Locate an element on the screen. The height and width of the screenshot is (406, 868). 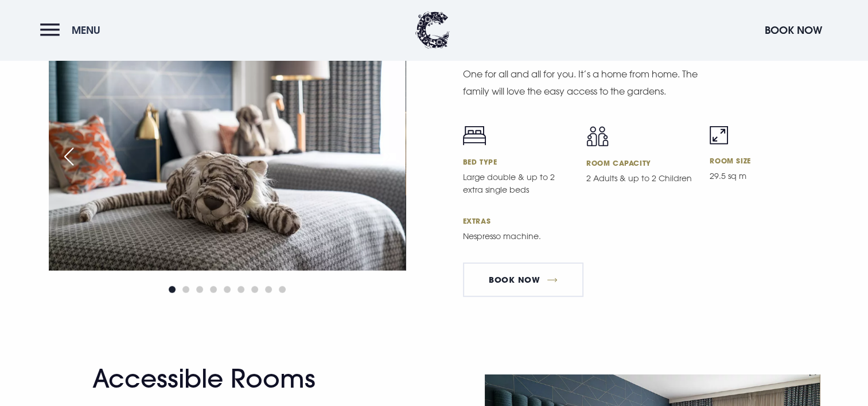
div: Next slide is located at coordinates (385, 157).